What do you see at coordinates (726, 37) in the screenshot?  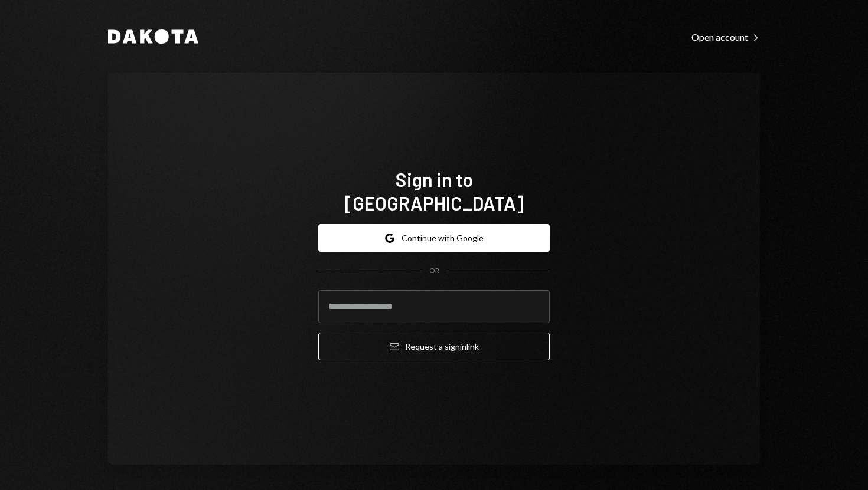 I see `div: Open account` at bounding box center [726, 37].